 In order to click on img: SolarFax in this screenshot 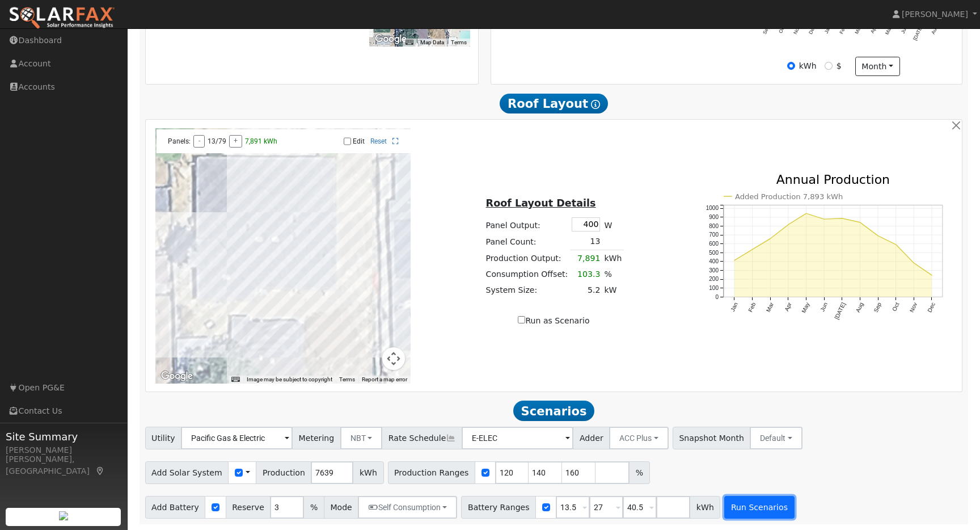, I will do `click(62, 18)`.